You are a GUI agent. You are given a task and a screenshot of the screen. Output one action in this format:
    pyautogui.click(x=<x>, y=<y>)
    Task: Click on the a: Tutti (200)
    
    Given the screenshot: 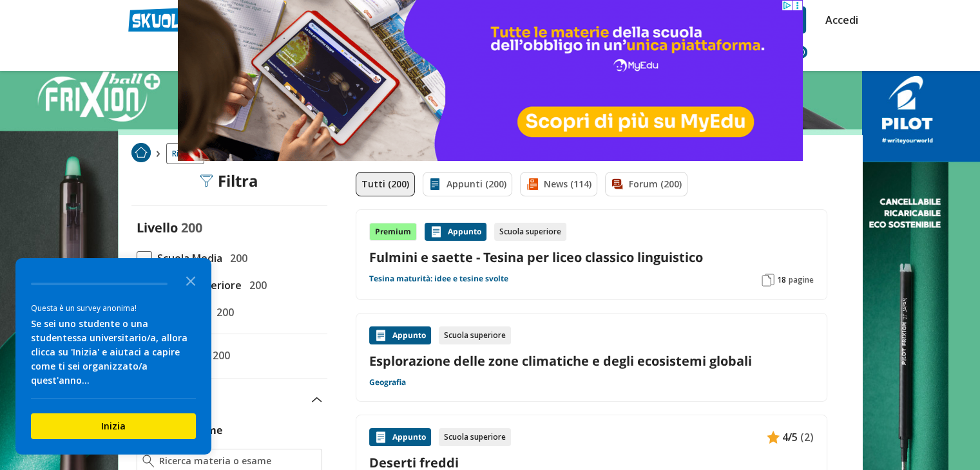 What is the action you would take?
    pyautogui.click(x=385, y=184)
    